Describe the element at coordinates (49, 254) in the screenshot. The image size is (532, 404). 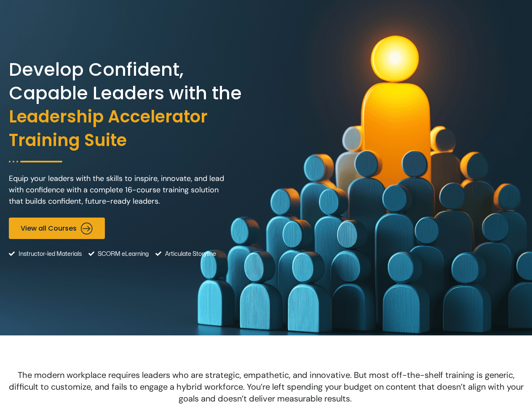
I see `span: Instructor-led Materials` at that location.